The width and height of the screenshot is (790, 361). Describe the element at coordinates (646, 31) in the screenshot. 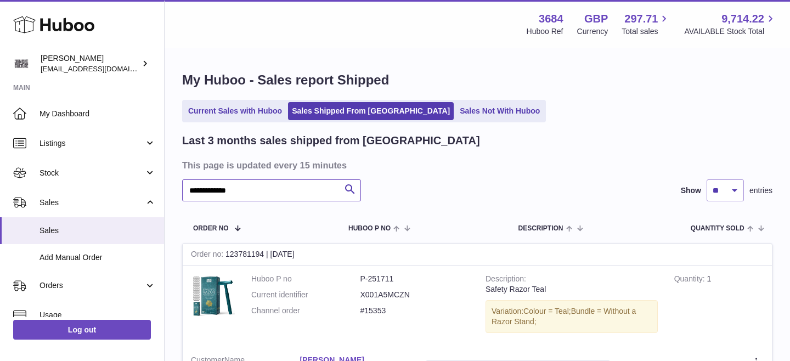

I see `span: Total sales` at that location.